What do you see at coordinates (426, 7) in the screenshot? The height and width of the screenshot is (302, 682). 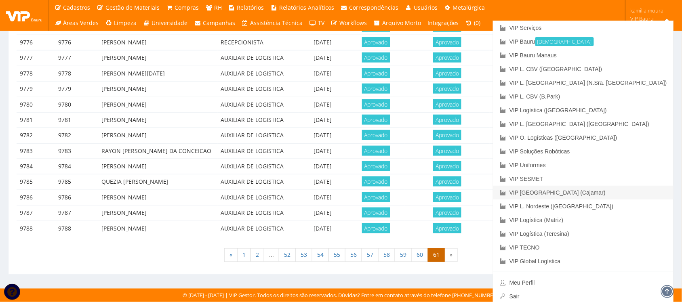 I see `span: Usuários` at bounding box center [426, 7].